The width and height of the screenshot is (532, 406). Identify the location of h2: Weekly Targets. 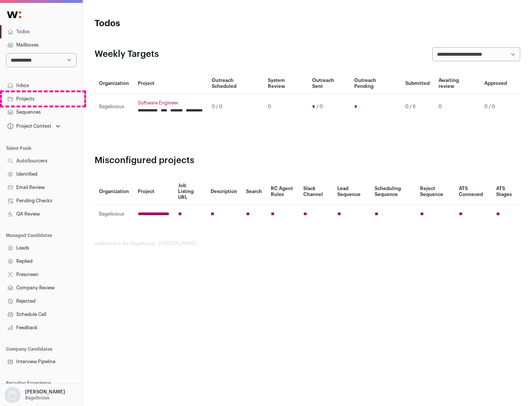
(127, 54).